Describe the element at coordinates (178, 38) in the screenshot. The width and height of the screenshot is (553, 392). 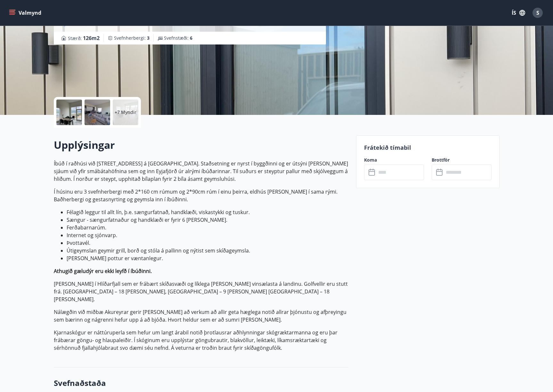
I see `span: Svefnstæði :` at that location.